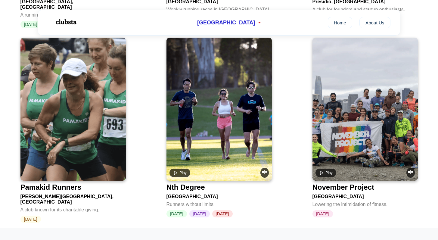 The width and height of the screenshot is (438, 240). I want to click on div: Nth Degree, so click(186, 187).